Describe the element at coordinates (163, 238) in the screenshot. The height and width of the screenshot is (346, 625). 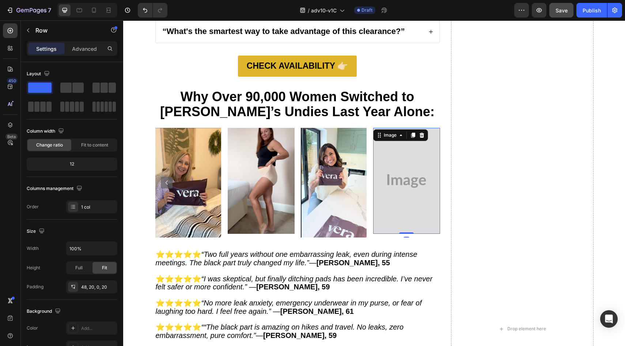
I see `i: “Two full years without one embarrassing leak, even during intense meetings. The black part truly...` at that location.